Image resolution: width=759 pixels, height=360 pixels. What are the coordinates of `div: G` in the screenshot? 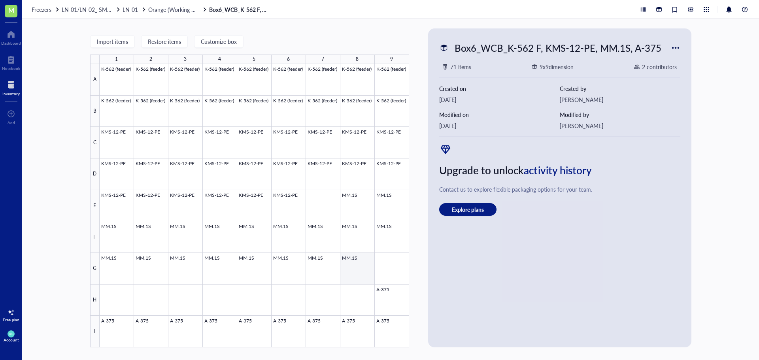 It's located at (95, 269).